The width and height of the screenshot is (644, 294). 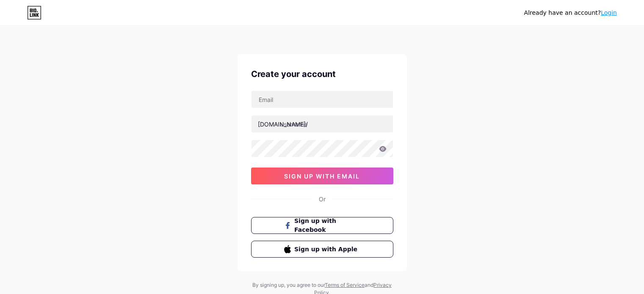 I want to click on span: Sign up with Facebook, so click(x=327, y=225).